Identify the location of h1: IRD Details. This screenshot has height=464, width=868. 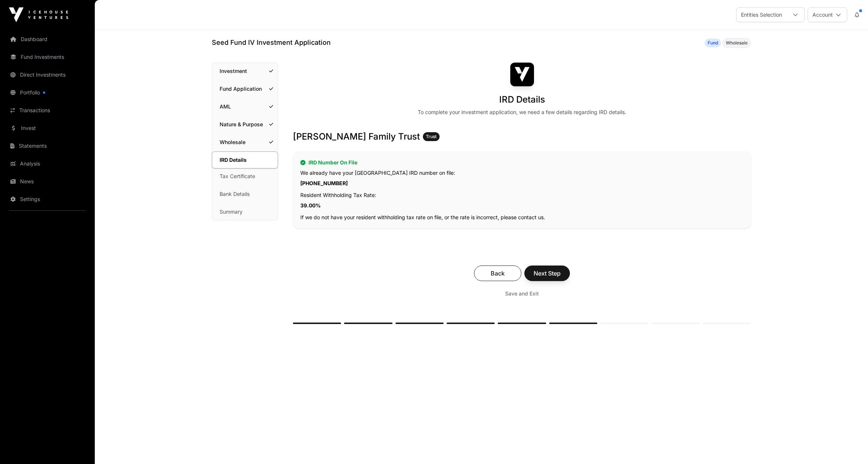
(522, 100).